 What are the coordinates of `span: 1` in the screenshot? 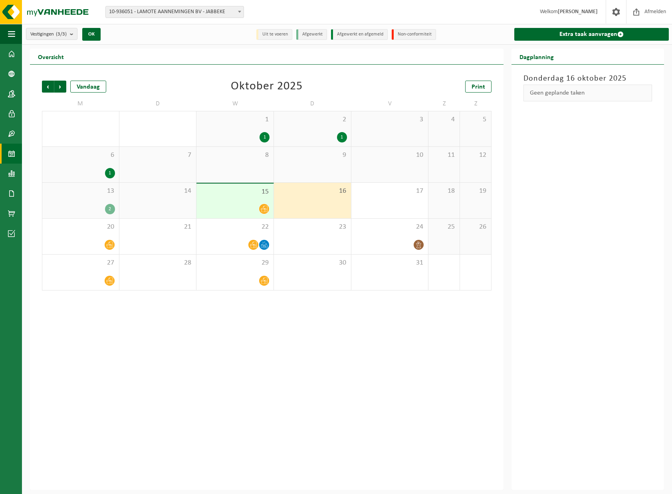 It's located at (235, 120).